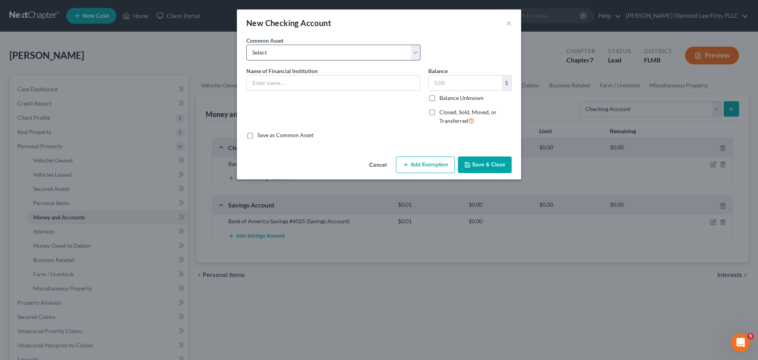 The height and width of the screenshot is (360, 758). What do you see at coordinates (425, 165) in the screenshot?
I see `button: Add Exemption` at bounding box center [425, 165].